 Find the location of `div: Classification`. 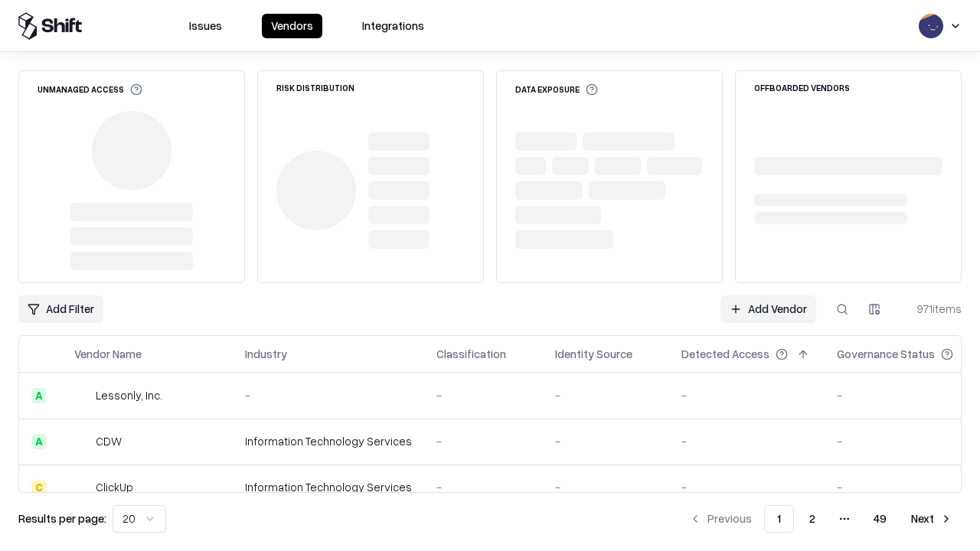

div: Classification is located at coordinates (471, 354).